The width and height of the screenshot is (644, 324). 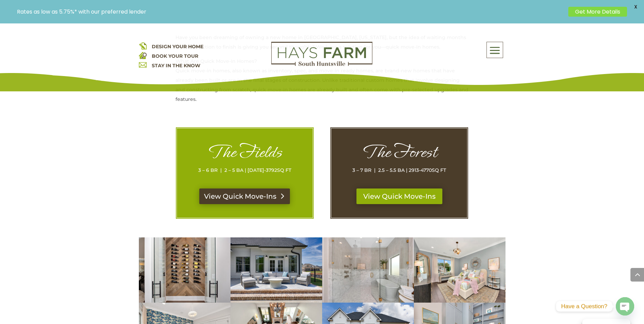 What do you see at coordinates (175, 56) in the screenshot?
I see `a: BOOK YOUR TOUR` at bounding box center [175, 56].